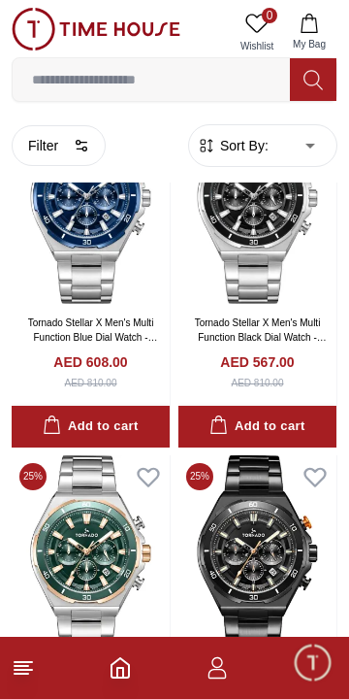  What do you see at coordinates (58, 146) in the screenshot?
I see `button: Filter` at bounding box center [58, 146].